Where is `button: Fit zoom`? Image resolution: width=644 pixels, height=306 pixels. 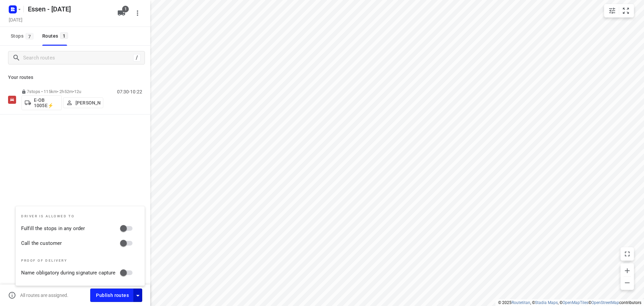 button: Fit zoom is located at coordinates (626, 11).